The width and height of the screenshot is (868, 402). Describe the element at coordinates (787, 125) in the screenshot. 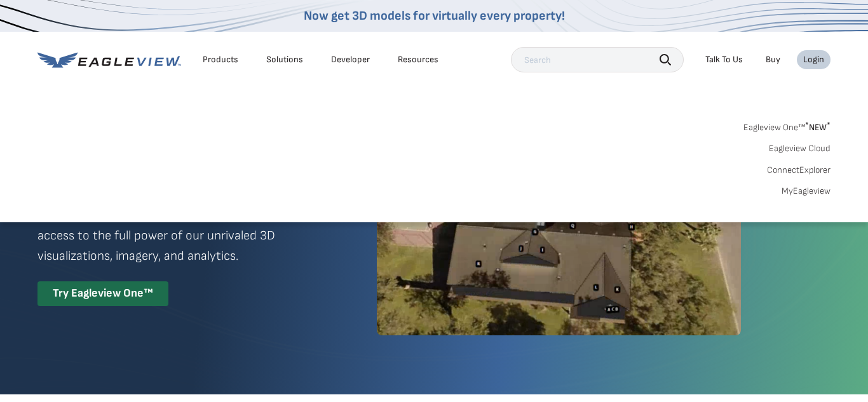

I see `a: Eagleview One™*NEW*` at that location.